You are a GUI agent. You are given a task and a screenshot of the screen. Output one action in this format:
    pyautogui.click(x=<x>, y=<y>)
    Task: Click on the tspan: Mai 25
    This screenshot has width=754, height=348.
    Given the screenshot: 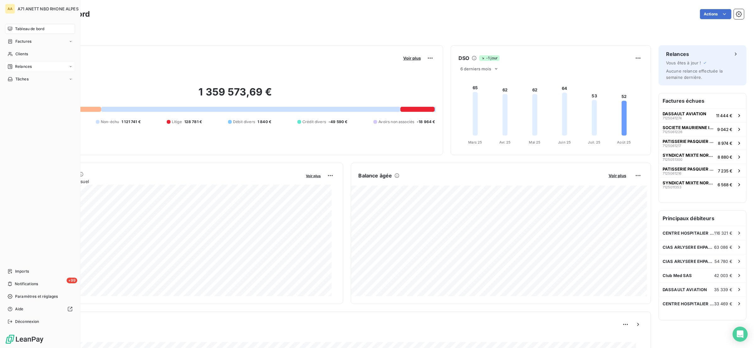 What is the action you would take?
    pyautogui.click(x=535, y=142)
    